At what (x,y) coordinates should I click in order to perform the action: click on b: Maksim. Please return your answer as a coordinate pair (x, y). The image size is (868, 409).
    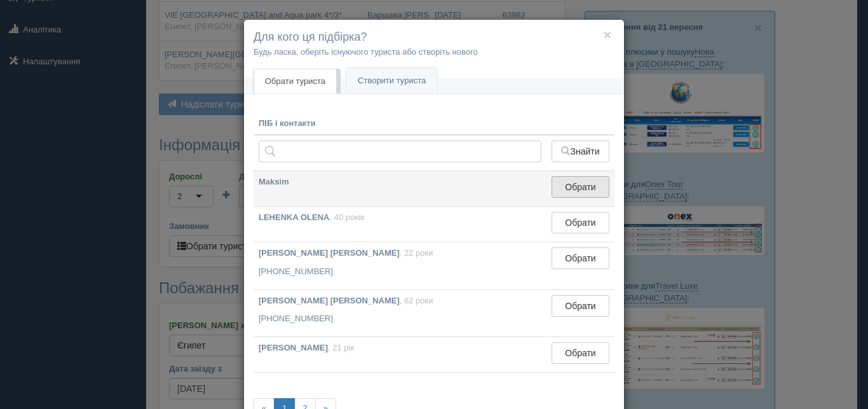
    Looking at the image, I should click on (274, 181).